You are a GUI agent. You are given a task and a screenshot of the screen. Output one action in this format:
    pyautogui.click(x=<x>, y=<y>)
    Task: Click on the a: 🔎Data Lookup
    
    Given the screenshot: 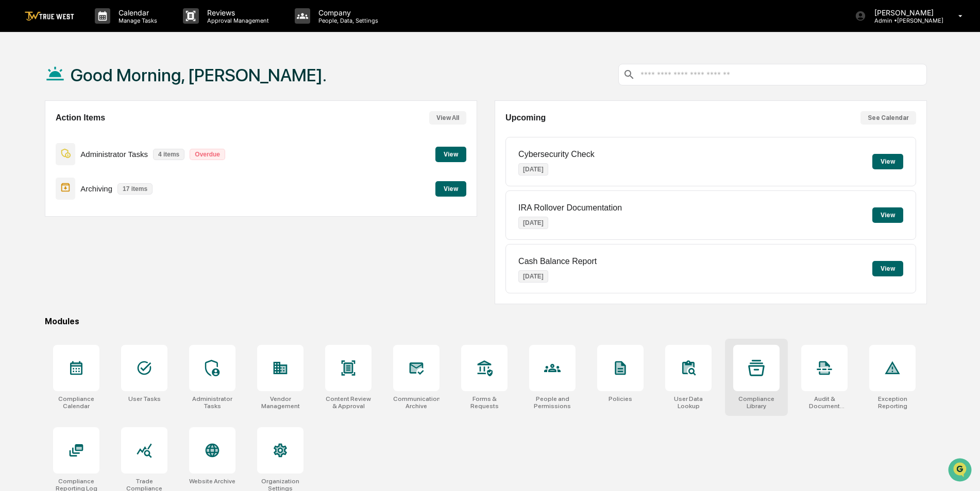 What is the action you would take?
    pyautogui.click(x=37, y=155)
    